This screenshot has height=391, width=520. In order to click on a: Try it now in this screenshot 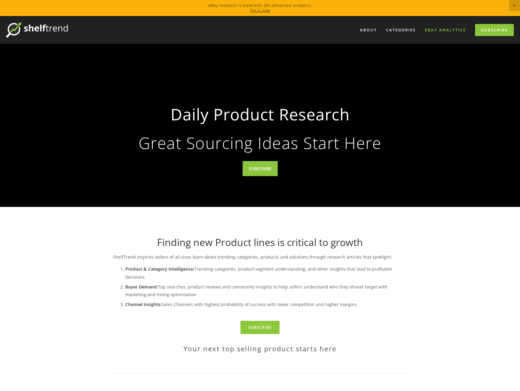, I will do `click(260, 10)`.